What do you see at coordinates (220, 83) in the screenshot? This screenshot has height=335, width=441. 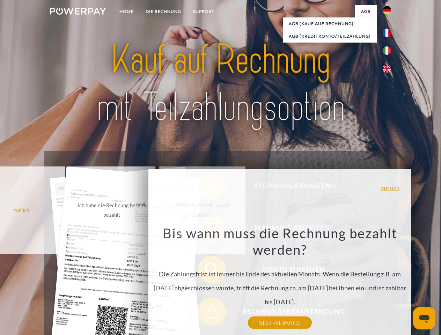 I see `img: title-powerpay_de.svg` at bounding box center [220, 83].